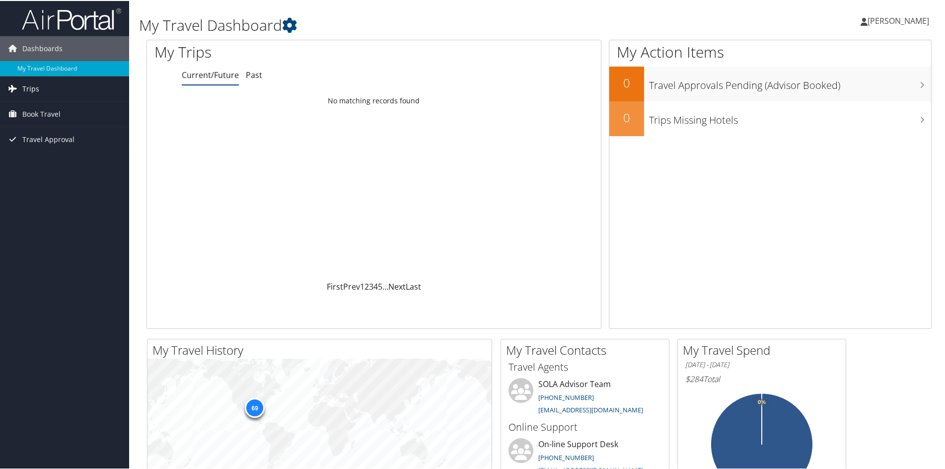  Describe the element at coordinates (72, 18) in the screenshot. I see `img: airportal-logo.png` at that location.